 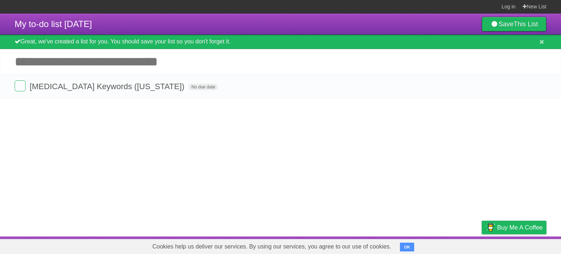 What do you see at coordinates (20, 86) in the screenshot?
I see `label: Done` at bounding box center [20, 86].